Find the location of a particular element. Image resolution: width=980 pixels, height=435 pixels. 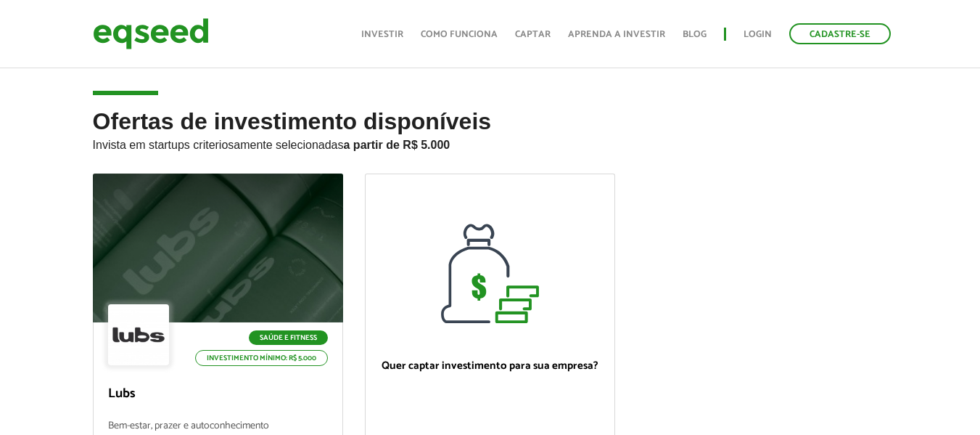

a: Cadastre-se is located at coordinates (840, 34).